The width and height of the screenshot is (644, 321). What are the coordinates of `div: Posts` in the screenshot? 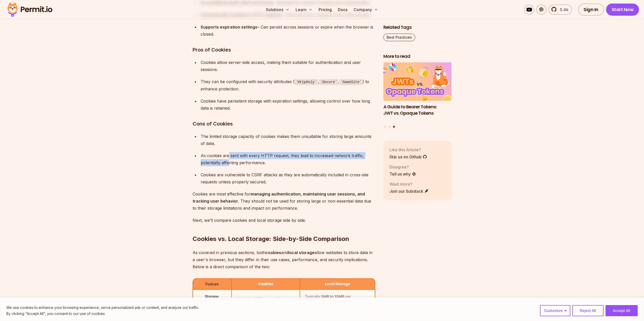 It's located at (417, 96).